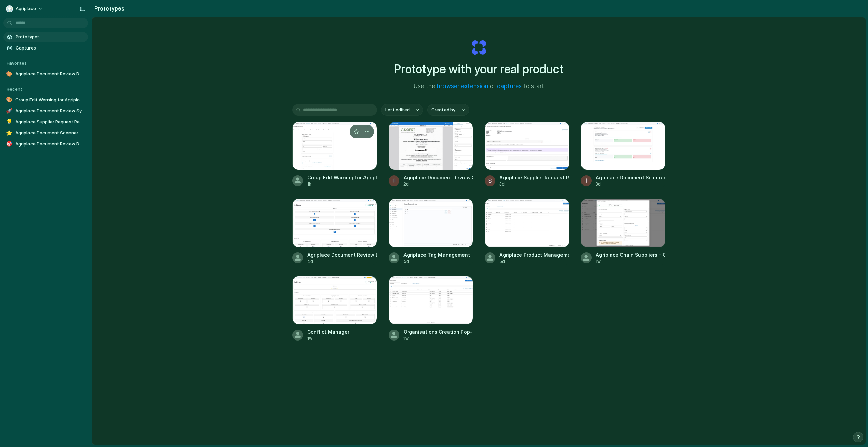  Describe the element at coordinates (342, 178) in the screenshot. I see `div: Group Edit Warning for Agriplace Chain` at that location.